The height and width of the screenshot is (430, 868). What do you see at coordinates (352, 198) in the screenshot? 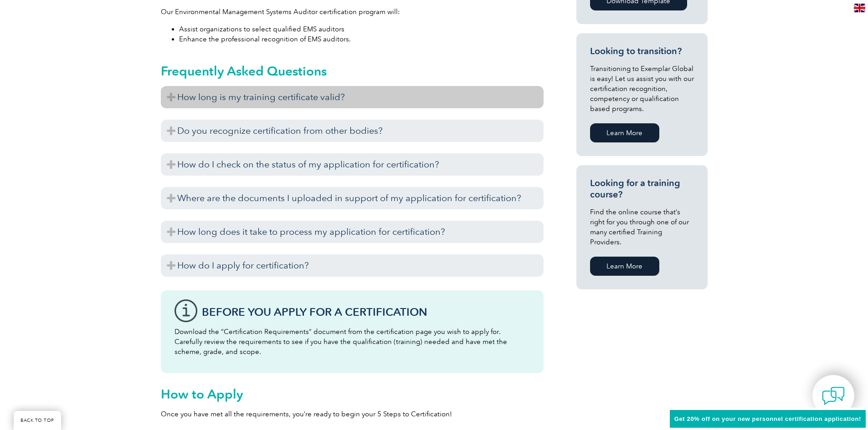
I see `h3: Where are the documents I uploaded in support of my application for certification?` at bounding box center [352, 198].